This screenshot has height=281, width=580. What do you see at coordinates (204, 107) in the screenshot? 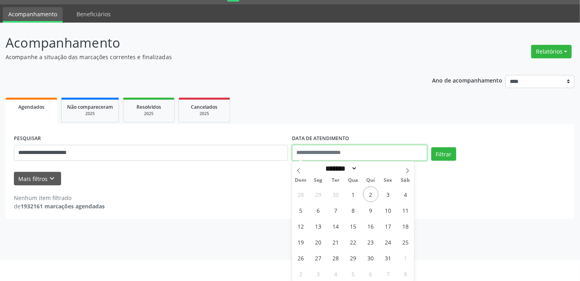
I see `span: Cancelados` at bounding box center [204, 107].